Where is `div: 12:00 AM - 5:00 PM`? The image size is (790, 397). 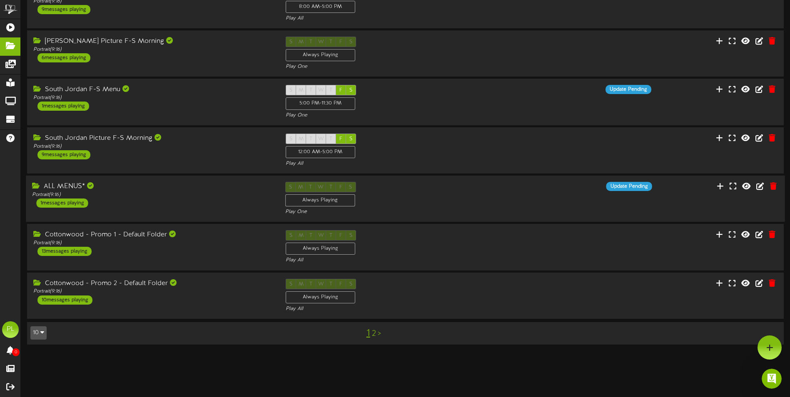
div: 12:00 AM - 5:00 PM is located at coordinates (320, 152).